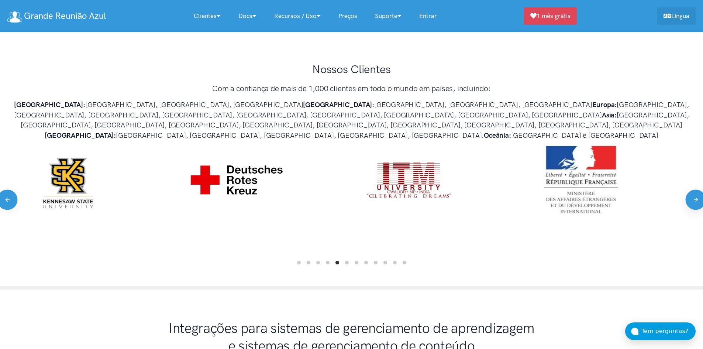 This screenshot has width=703, height=349. What do you see at coordinates (247, 16) in the screenshot?
I see `a: Docs` at bounding box center [247, 16].